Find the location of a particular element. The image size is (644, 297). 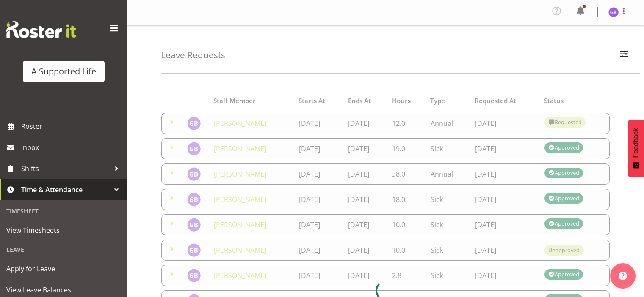

div: Timesheet is located at coordinates (63, 211).